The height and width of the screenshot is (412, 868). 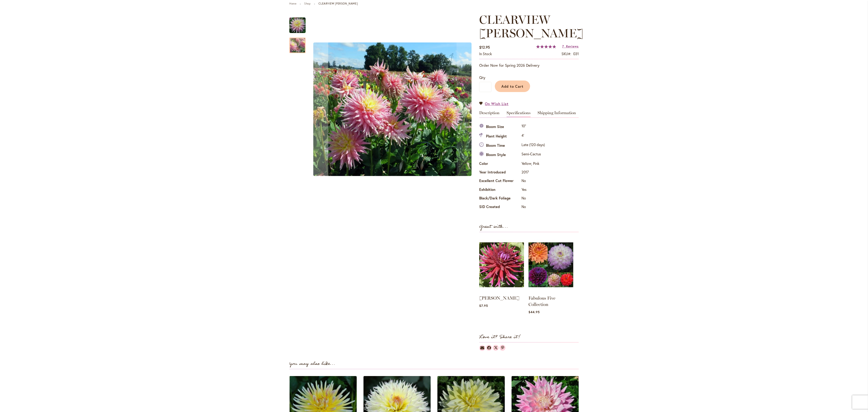 I want to click on button: Add to Cart, so click(x=513, y=86).